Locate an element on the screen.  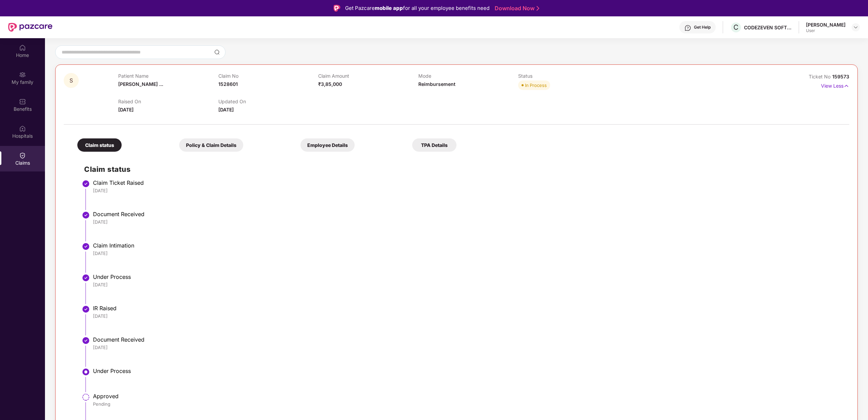
img: svg+xml;base64,PHN2ZyBpZD0iU3RlcC1QZW5kaW5nLTMyeDMyIiB4bWxucz0iaHR0cDovL3d3dy53My5vcmcvMjAwMC9zdm... is located at coordinates (86, 397).